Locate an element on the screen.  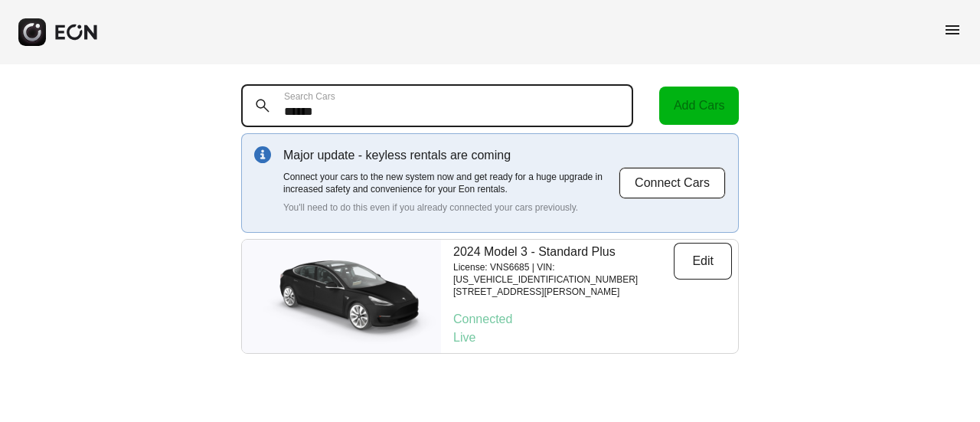
p: Connect your cars to the new system now and get ready for a huge upgrade in increased safety and ... is located at coordinates (451, 183).